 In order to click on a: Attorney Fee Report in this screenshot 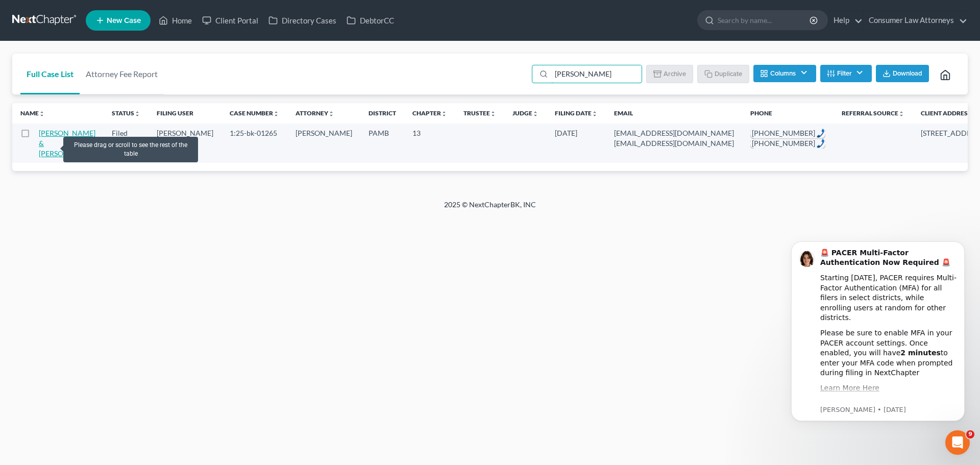, I will do `click(121, 74)`.